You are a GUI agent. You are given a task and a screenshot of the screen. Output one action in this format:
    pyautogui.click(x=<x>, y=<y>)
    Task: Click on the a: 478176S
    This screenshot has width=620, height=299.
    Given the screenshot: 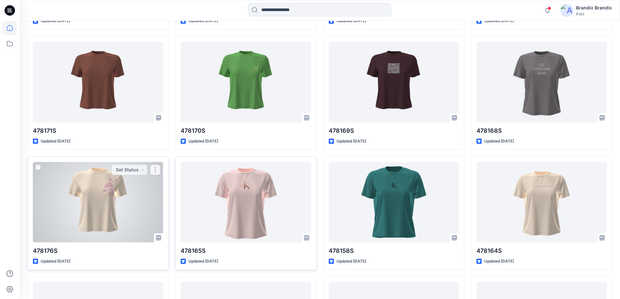 What is the action you would take?
    pyautogui.click(x=98, y=202)
    